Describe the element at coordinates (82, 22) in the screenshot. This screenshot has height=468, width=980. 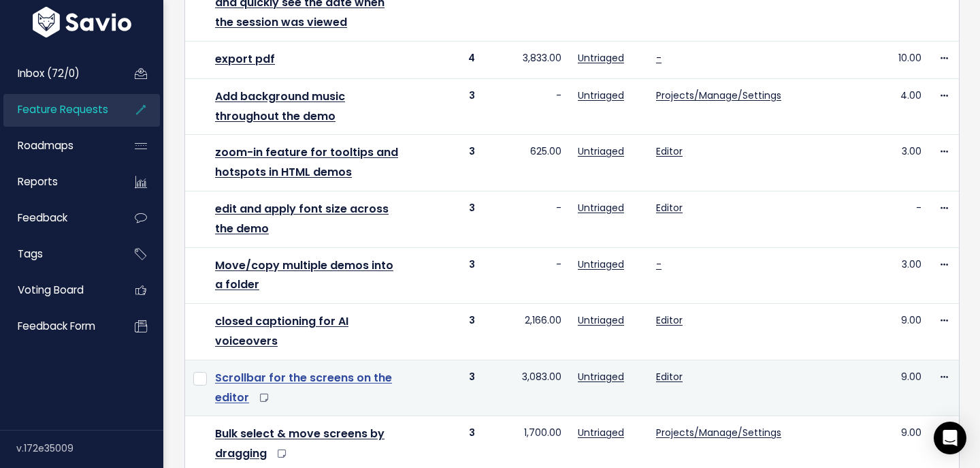
I see `img: logo-white.9d6f32f41409.svg` at that location.